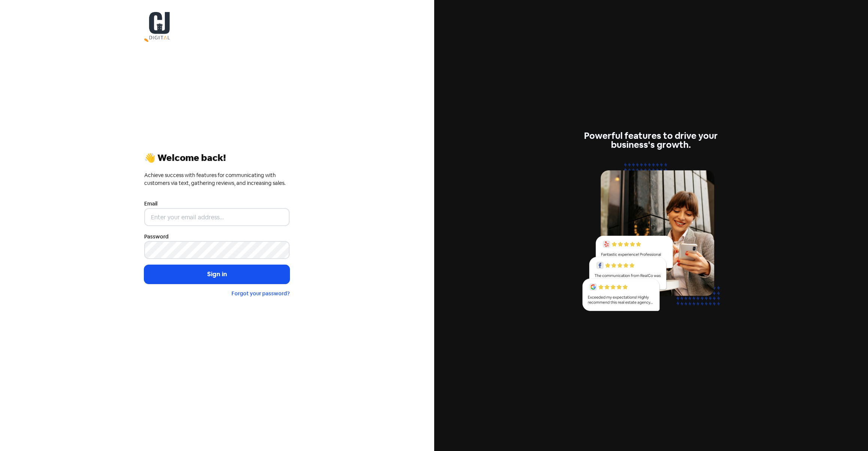 This screenshot has width=868, height=451. I want to click on div: 👋 Welcome back!, so click(217, 158).